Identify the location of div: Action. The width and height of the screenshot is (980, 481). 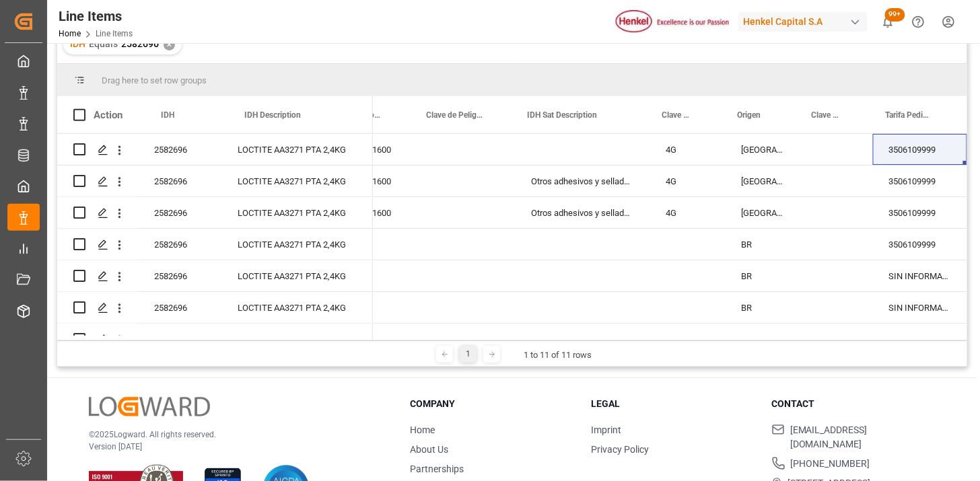
(108, 115).